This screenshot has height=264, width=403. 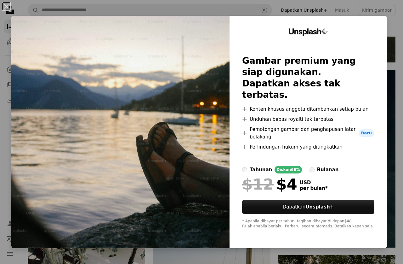 What do you see at coordinates (288, 169) in the screenshot?
I see `div: Diskon 66%` at bounding box center [288, 169].